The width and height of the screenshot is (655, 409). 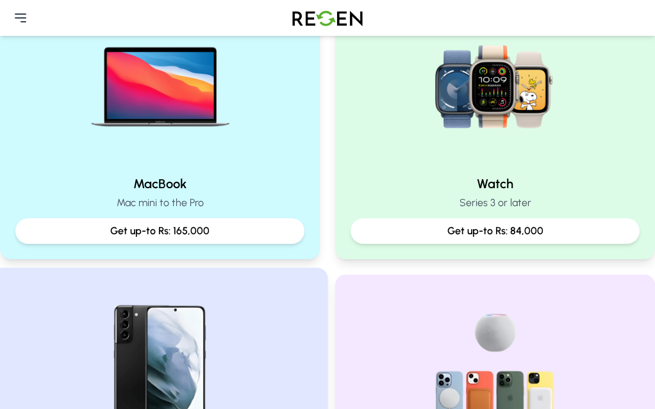 What do you see at coordinates (159, 203) in the screenshot?
I see `p: Mac mini to the Pro` at bounding box center [159, 203].